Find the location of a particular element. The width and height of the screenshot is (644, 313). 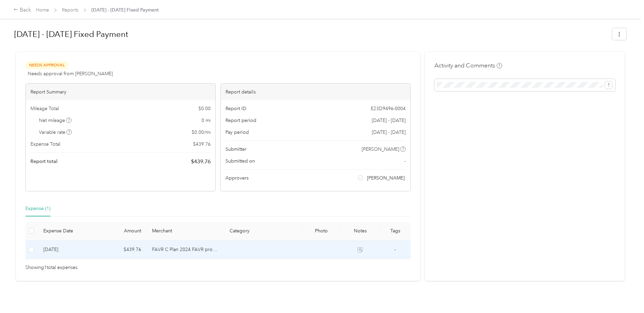

div: Report Summary is located at coordinates (120, 92).